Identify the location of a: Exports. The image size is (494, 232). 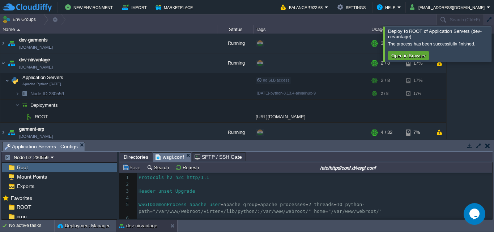
(25, 187).